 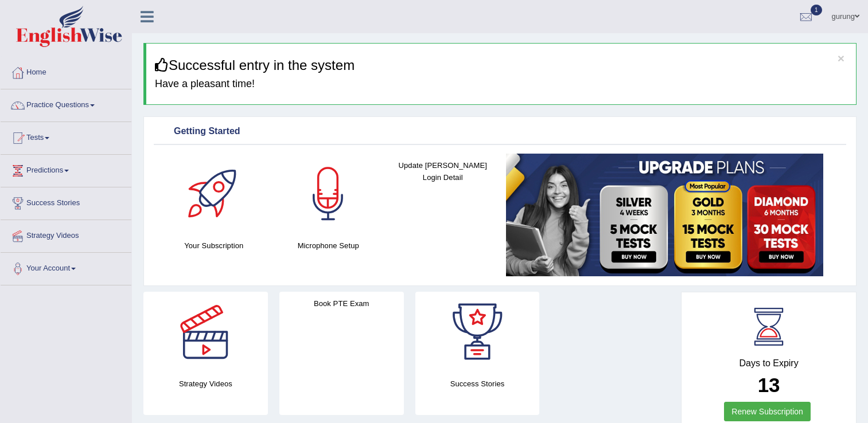 I want to click on a: Success Stories, so click(x=66, y=202).